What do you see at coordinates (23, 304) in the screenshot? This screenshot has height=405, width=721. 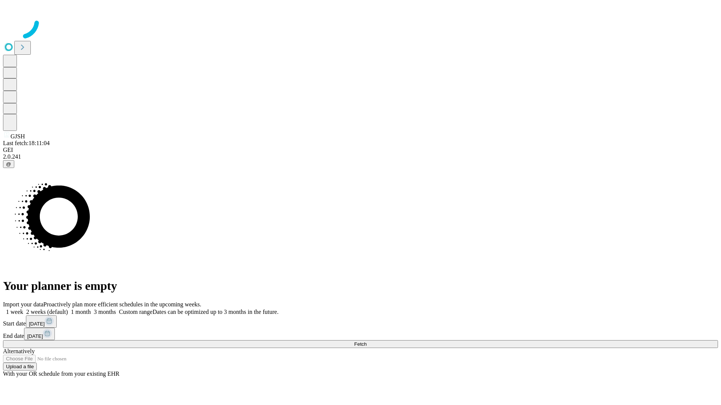 I see `span: Import your data` at bounding box center [23, 304].